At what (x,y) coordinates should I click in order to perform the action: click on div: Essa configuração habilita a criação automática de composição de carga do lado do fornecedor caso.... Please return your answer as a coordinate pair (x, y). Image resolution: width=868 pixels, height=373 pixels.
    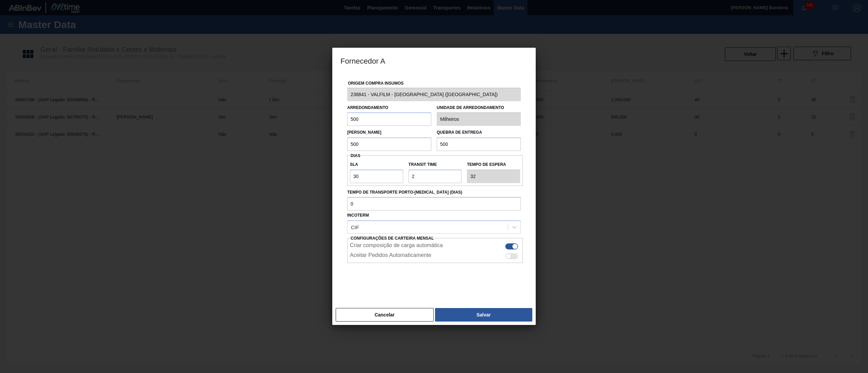
    Looking at the image, I should click on (435, 245).